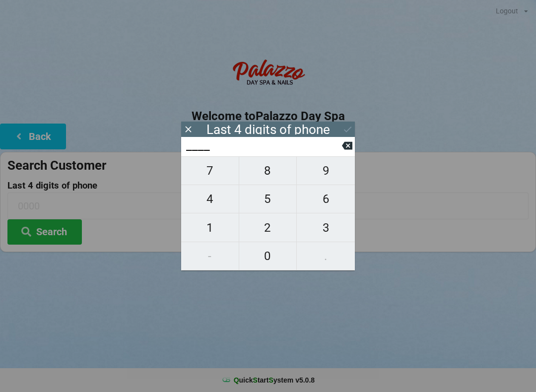  What do you see at coordinates (326, 227) in the screenshot?
I see `span: 3` at bounding box center [326, 227].